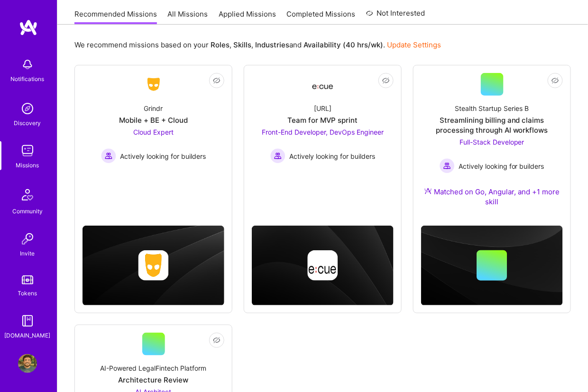  I want to click on div: Missions, so click(27, 165).